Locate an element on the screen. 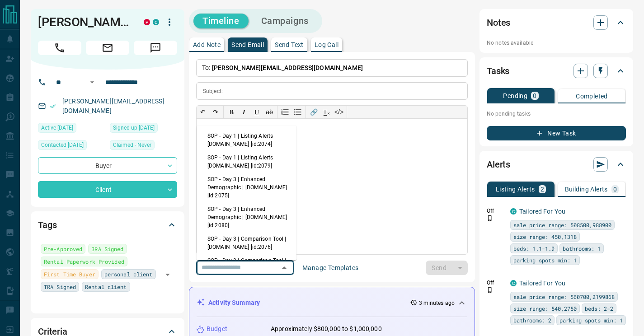 The width and height of the screenshot is (644, 336). div: Tue Mar 19 2019 is located at coordinates (143, 129).